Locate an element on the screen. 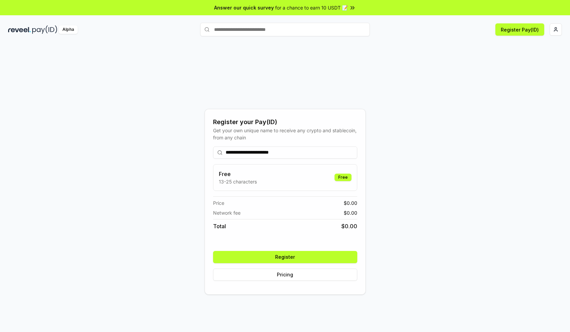 This screenshot has width=570, height=332. div: Get your own unique name to receive any crypto and stablecoin, from any chain is located at coordinates (285, 134).